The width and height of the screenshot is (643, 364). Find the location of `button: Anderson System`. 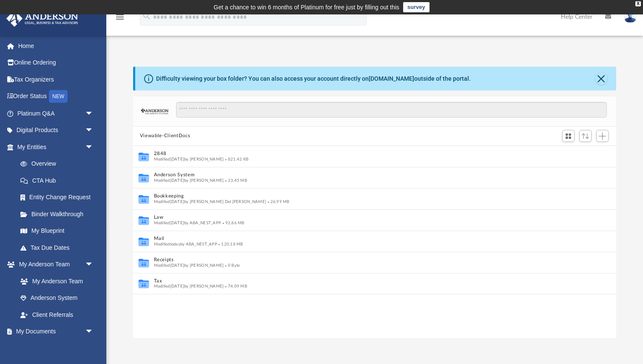

button: Anderson System is located at coordinates (369, 174).